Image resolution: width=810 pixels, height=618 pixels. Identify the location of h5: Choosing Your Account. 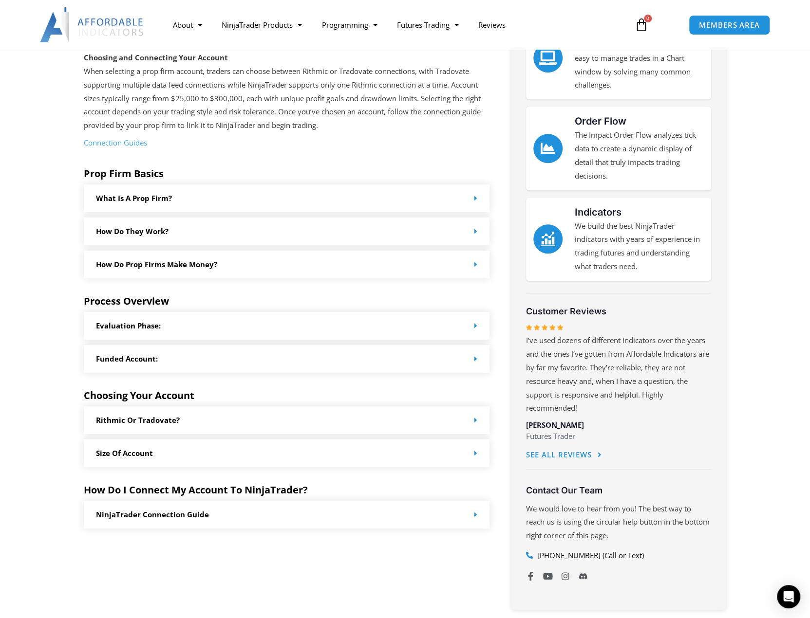
(287, 396).